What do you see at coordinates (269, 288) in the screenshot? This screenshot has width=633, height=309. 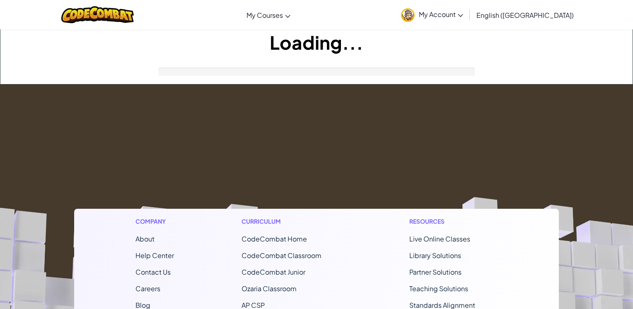 I see `a: Ozaria Classroom` at bounding box center [269, 288].